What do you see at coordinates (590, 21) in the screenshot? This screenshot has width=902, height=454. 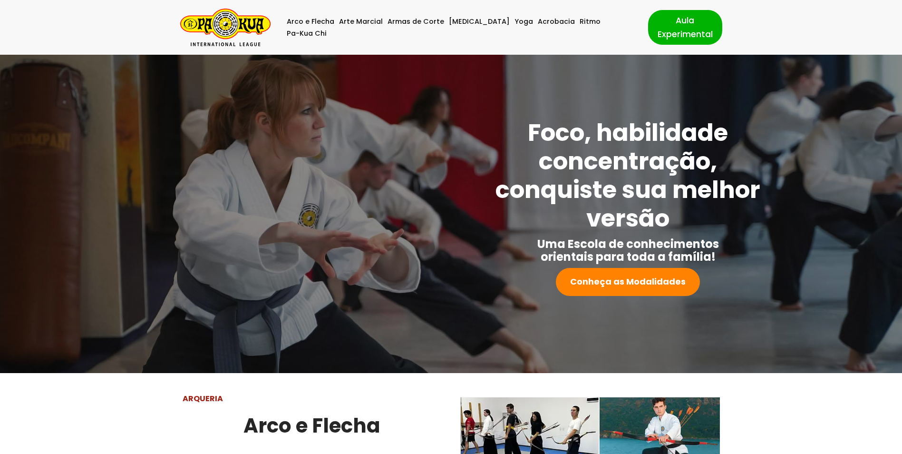 I see `a: Ritmo` at bounding box center [590, 21].